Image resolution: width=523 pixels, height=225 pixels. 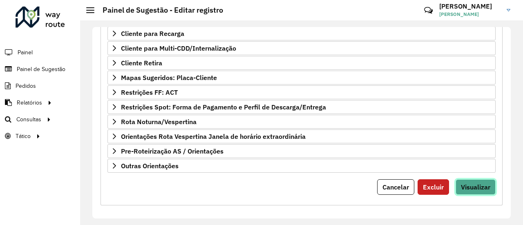 I want to click on a: Mapas Sugeridos: Placa-Cliente, so click(x=301, y=78).